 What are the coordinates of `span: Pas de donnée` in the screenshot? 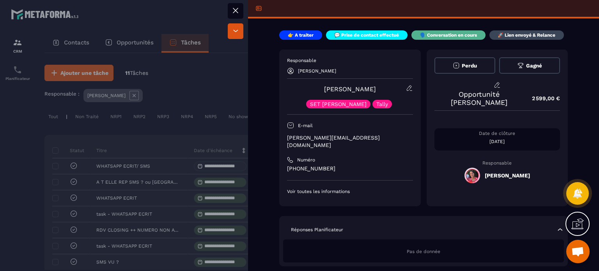 It's located at (424, 252).